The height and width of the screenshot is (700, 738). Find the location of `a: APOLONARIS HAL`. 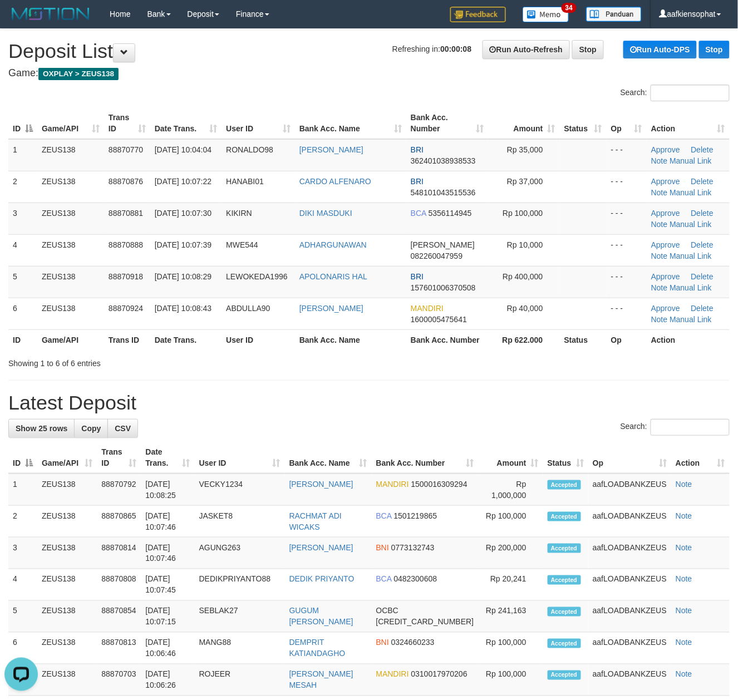

a: APOLONARIS HAL is located at coordinates (334, 277).